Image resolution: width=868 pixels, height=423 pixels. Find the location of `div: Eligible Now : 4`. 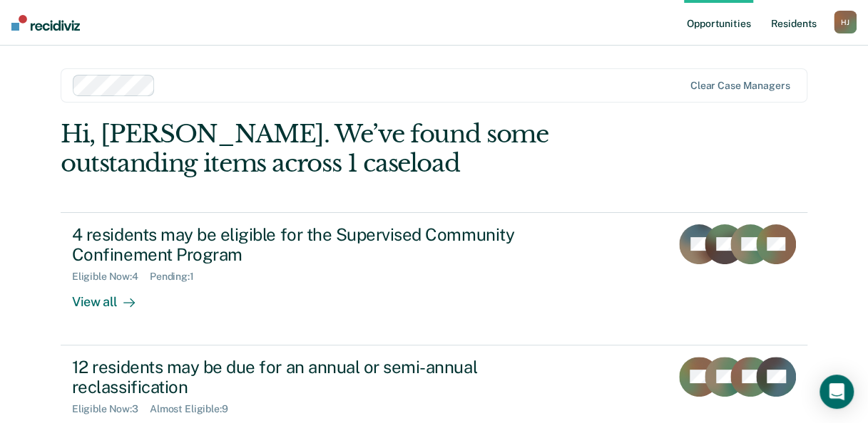

div: Eligible Now : 4 is located at coordinates (111, 276).